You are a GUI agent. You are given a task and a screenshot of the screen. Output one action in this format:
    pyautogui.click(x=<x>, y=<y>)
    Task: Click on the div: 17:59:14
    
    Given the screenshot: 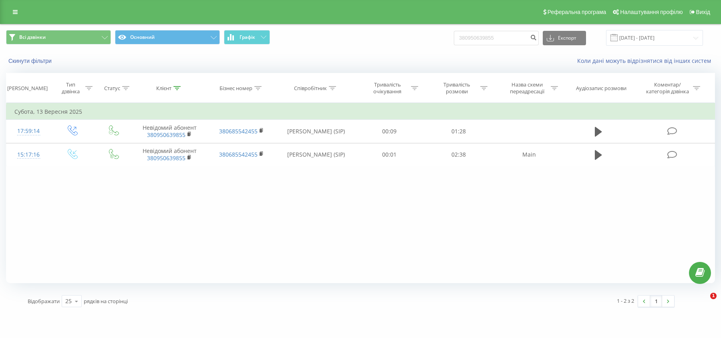 What is the action you would take?
    pyautogui.click(x=28, y=131)
    